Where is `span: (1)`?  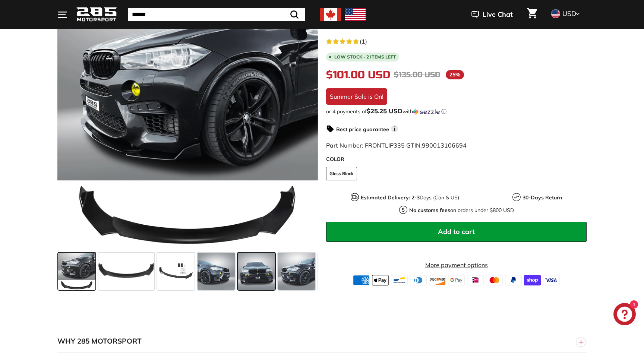
span: (1) is located at coordinates (364, 41).